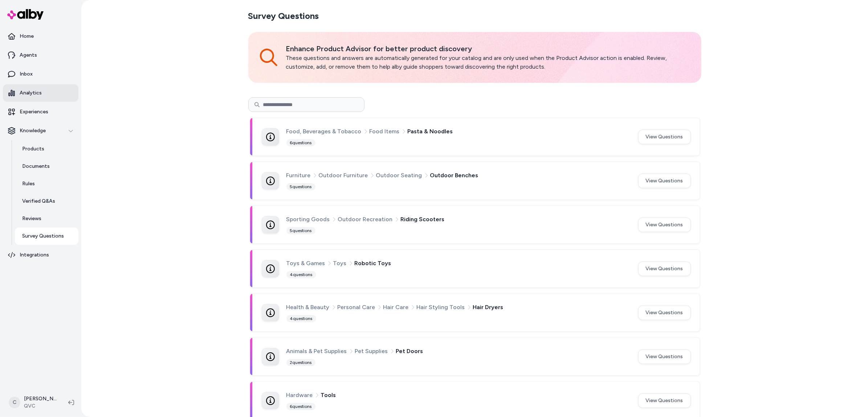  What do you see at coordinates (41, 93) in the screenshot?
I see `a: Analytics` at bounding box center [41, 93].